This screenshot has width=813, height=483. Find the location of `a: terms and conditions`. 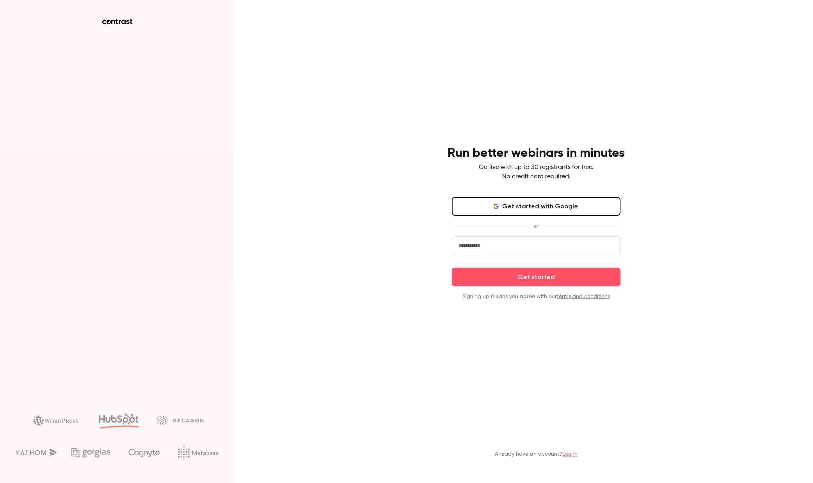

a: terms and conditions is located at coordinates (583, 297).